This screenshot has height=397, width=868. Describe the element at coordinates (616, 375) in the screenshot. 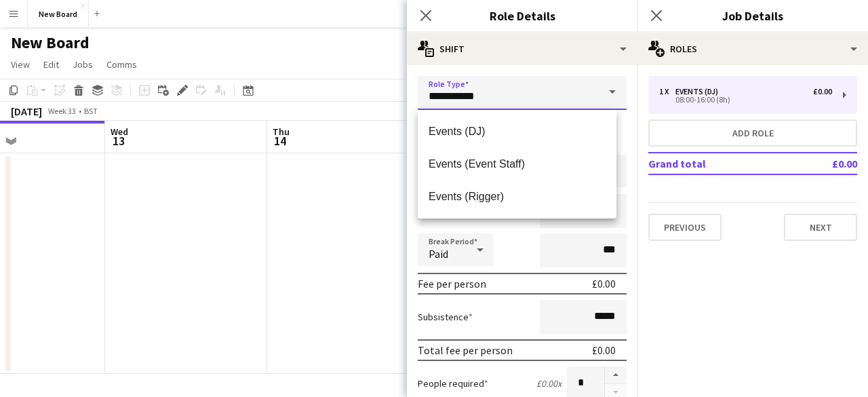

I see `button: Increase` at that location.